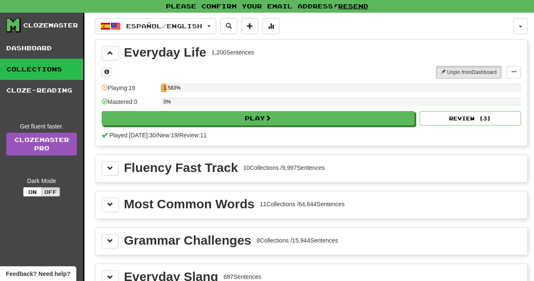 This screenshot has width=534, height=281. What do you see at coordinates (229, 26) in the screenshot?
I see `button: Search sentences` at bounding box center [229, 26].